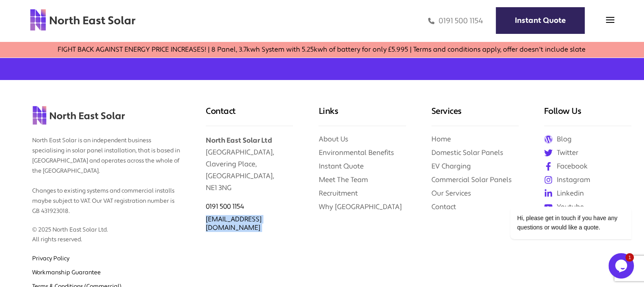 Image resolution: width=644 pixels, height=287 pixels. I want to click on a: Home, so click(441, 139).